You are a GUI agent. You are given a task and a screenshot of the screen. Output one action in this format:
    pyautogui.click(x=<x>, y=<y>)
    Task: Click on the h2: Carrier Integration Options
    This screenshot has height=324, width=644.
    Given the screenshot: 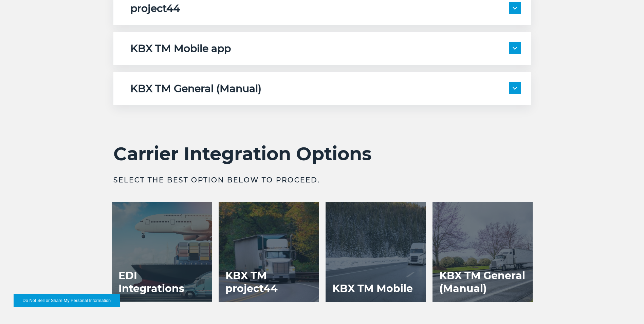 What is the action you would take?
    pyautogui.click(x=322, y=154)
    